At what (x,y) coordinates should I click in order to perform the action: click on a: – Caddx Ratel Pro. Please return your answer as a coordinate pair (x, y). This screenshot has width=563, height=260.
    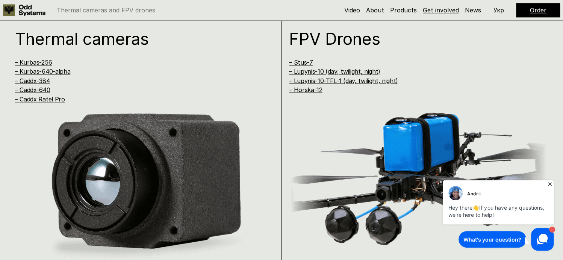
    Looking at the image, I should click on (40, 99).